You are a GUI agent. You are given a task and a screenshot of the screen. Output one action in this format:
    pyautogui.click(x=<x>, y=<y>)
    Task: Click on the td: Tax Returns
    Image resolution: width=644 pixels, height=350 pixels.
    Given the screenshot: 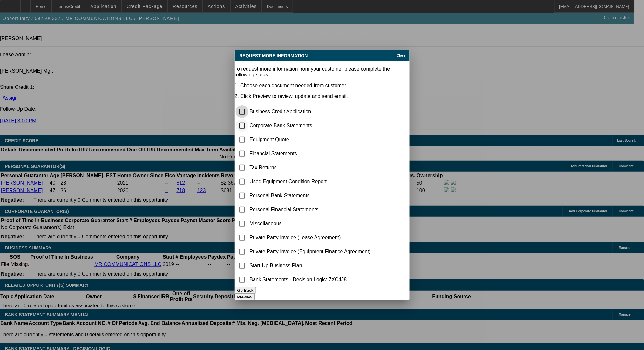 What is the action you would take?
    pyautogui.click(x=311, y=168)
    